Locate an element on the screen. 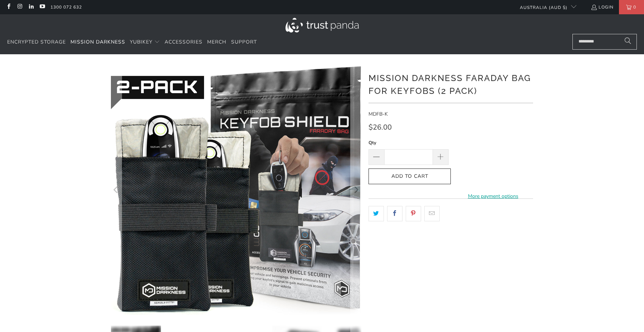 The width and height of the screenshot is (644, 332). button: Search is located at coordinates (628, 42).